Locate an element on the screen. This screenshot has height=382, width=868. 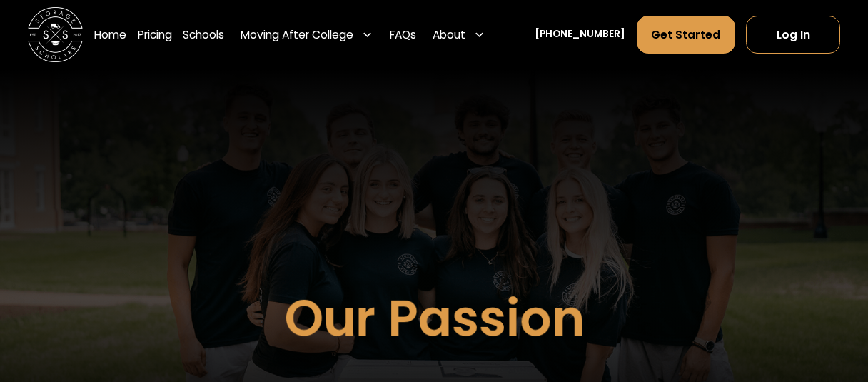
a: home is located at coordinates (55, 35).